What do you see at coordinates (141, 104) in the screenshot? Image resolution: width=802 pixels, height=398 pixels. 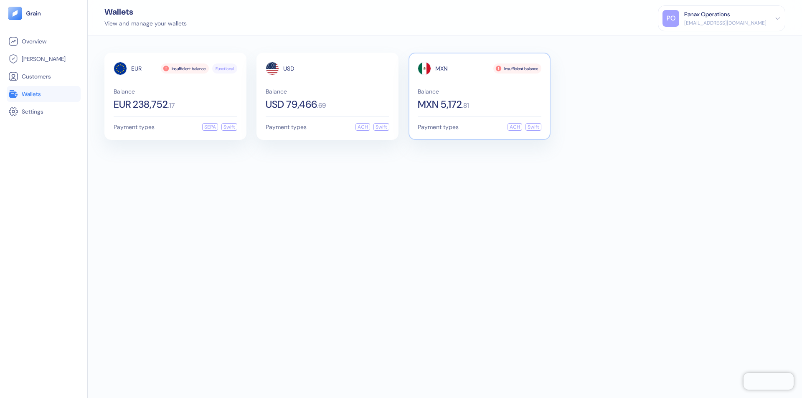 I see `span: EUR 238,752` at bounding box center [141, 104].